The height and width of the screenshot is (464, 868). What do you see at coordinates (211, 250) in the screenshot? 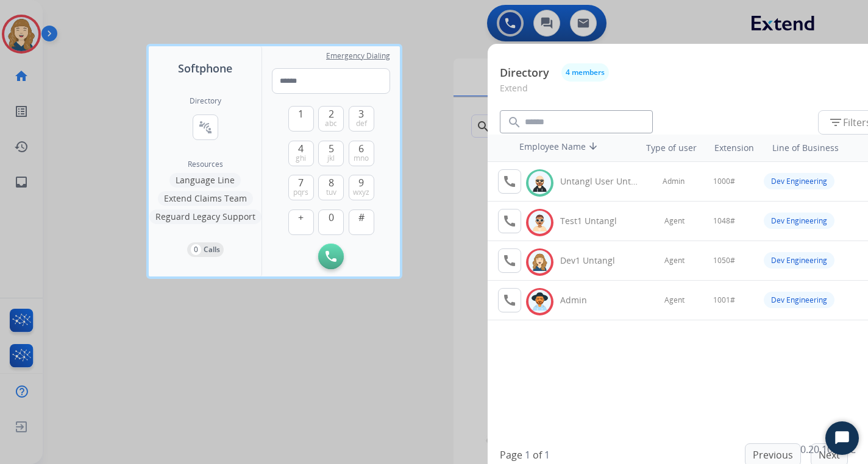
I see `p: Calls` at bounding box center [211, 250].